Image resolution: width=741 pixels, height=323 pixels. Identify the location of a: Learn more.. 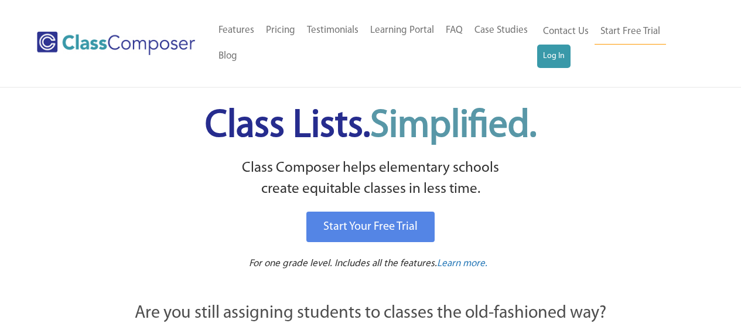
(462, 264).